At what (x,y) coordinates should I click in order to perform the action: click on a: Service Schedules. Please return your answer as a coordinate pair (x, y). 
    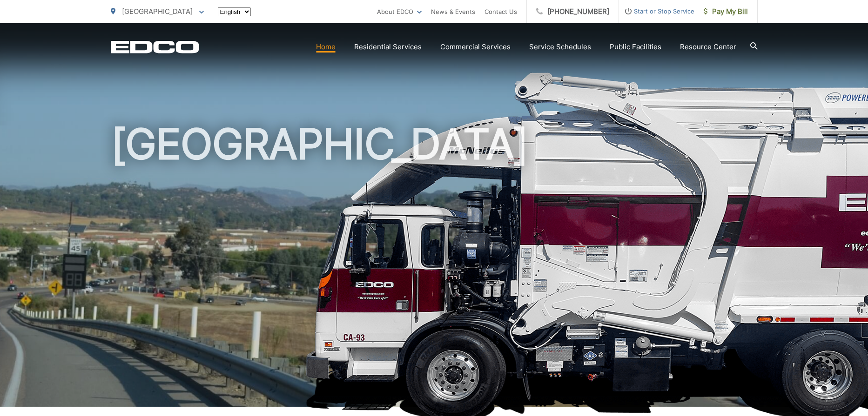
    Looking at the image, I should click on (560, 47).